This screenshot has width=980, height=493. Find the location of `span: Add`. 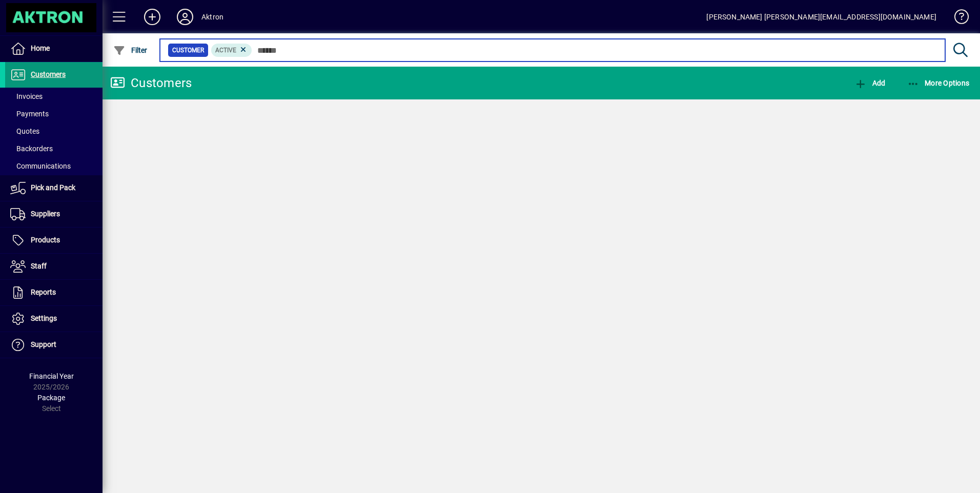

span: Add is located at coordinates (869, 83).